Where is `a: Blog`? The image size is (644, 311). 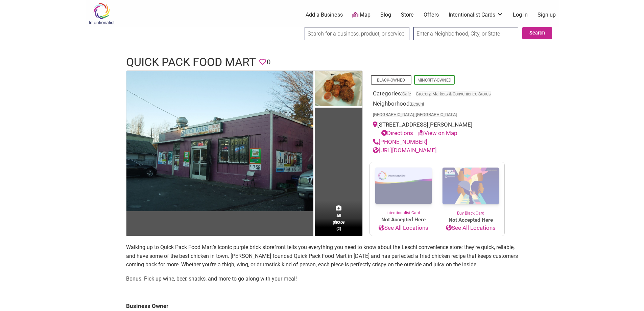 a: Blog is located at coordinates (386, 15).